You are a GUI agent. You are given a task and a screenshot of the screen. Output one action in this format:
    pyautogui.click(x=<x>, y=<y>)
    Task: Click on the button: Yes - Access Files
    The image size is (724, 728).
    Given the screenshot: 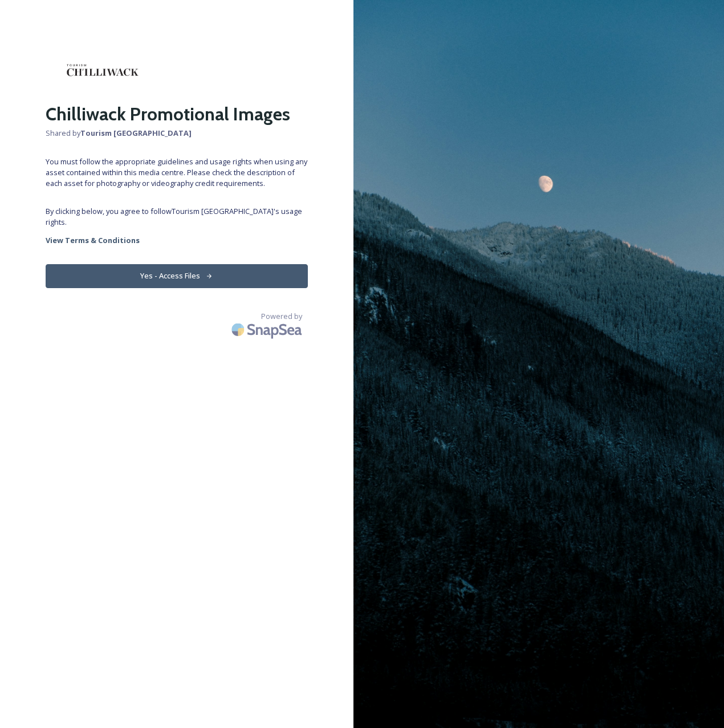 What is the action you would take?
    pyautogui.click(x=177, y=275)
    